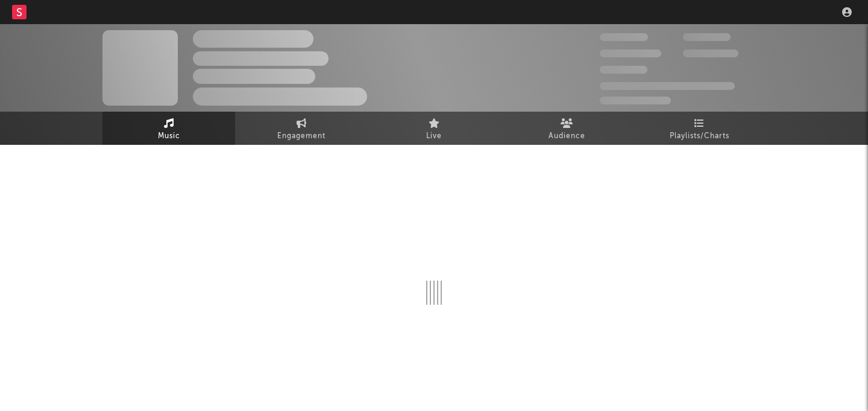  What do you see at coordinates (711, 53) in the screenshot?
I see `span: 1,000,000` at bounding box center [711, 53].